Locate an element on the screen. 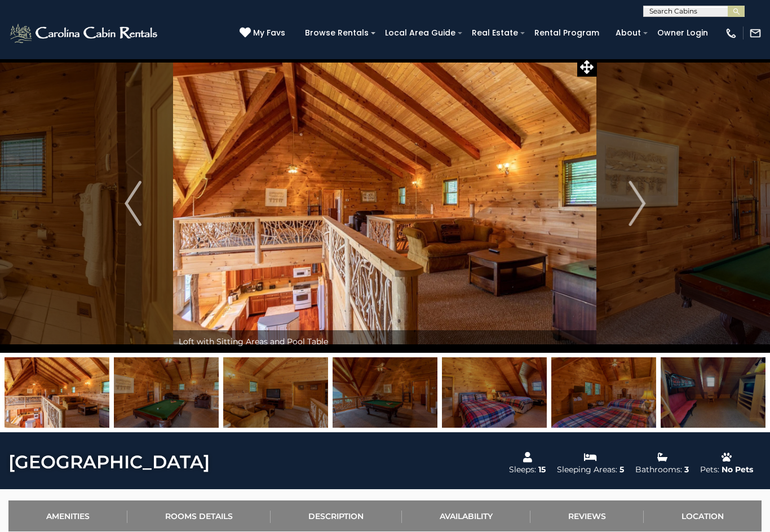  a: Owner Login is located at coordinates (683, 33).